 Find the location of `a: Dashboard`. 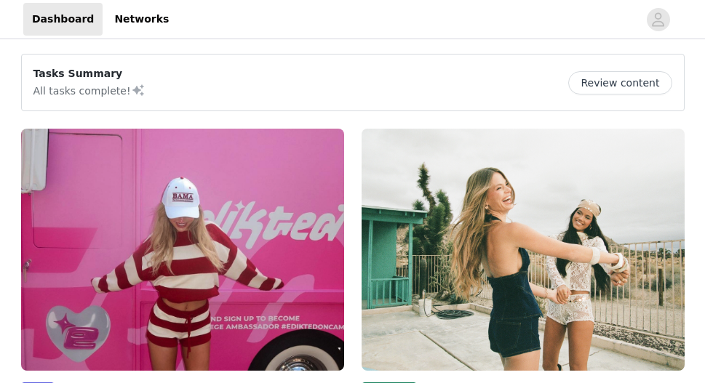

a: Dashboard is located at coordinates (63, 19).